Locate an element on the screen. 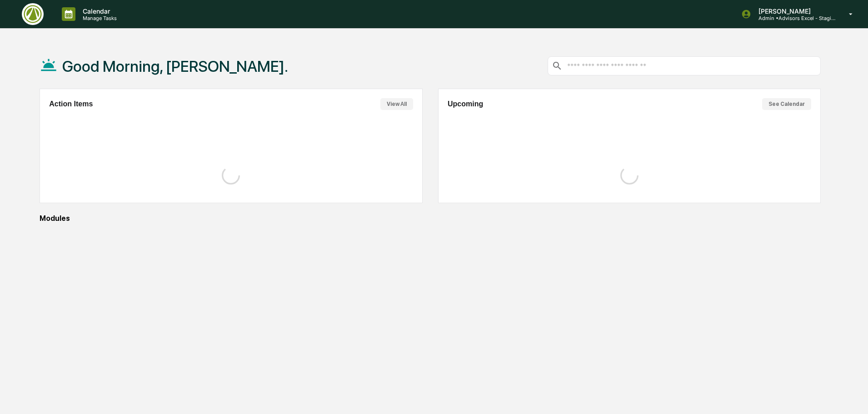 The image size is (868, 414). p: Calendar is located at coordinates (98, 11).